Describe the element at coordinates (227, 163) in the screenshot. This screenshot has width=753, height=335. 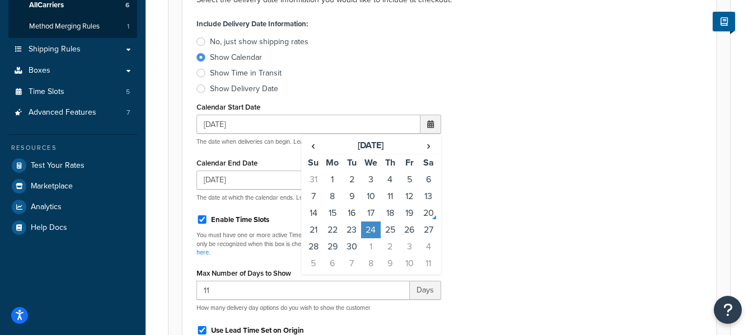
I see `label: Calendar End Date` at that location.